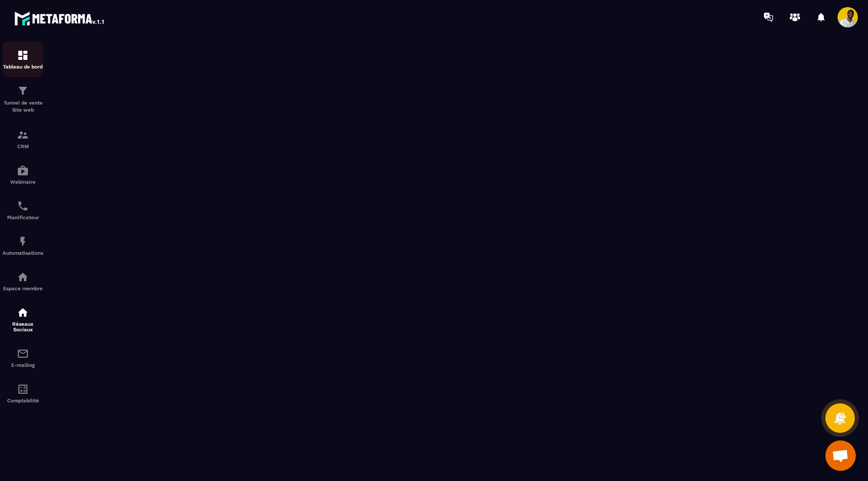  What do you see at coordinates (23, 358) in the screenshot?
I see `a: emailemailE-mailing` at bounding box center [23, 358].